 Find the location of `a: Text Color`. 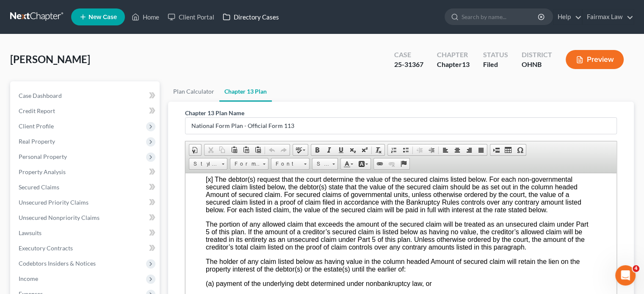

a: Text Color is located at coordinates (348, 164).